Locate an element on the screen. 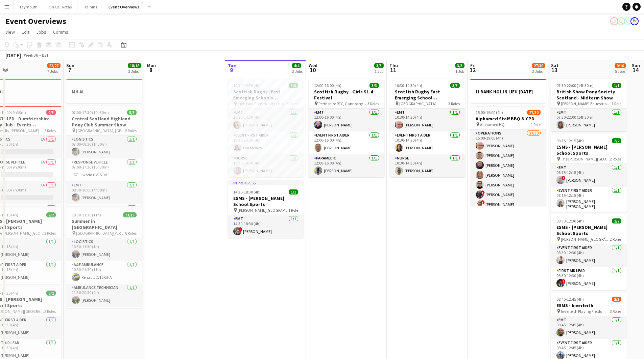  button: On Call Rotas is located at coordinates (60, 7).